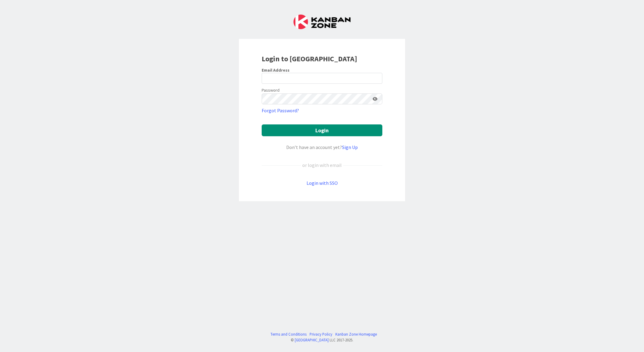  What do you see at coordinates (322, 22) in the screenshot?
I see `img: Kanban Zone` at bounding box center [322, 22].